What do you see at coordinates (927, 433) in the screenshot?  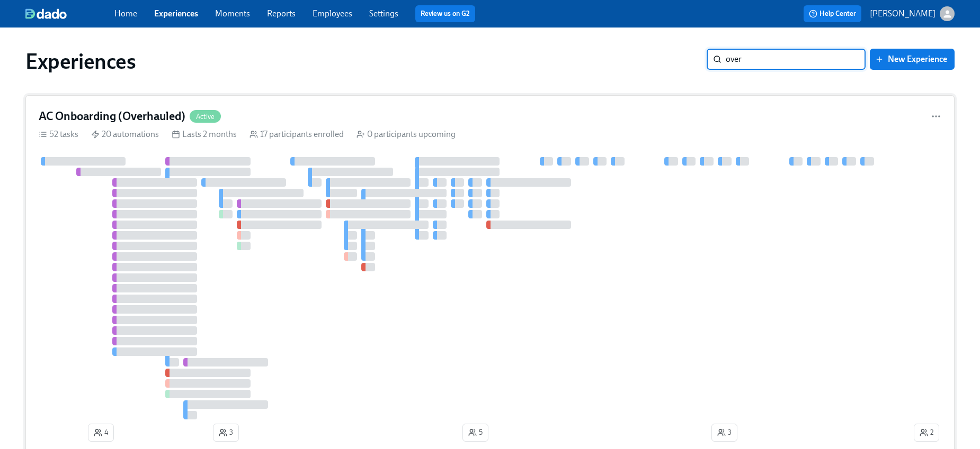 I see `button: 2` at bounding box center [927, 433].